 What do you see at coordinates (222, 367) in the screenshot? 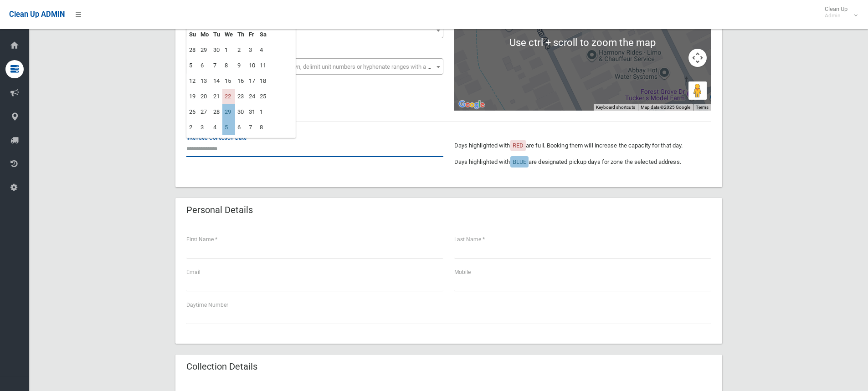
I see `header: Collection Details` at bounding box center [222, 367].